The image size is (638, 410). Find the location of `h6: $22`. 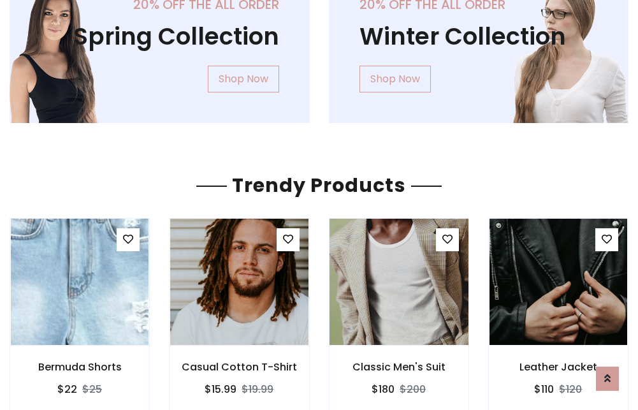

h6: $22 is located at coordinates (67, 389).